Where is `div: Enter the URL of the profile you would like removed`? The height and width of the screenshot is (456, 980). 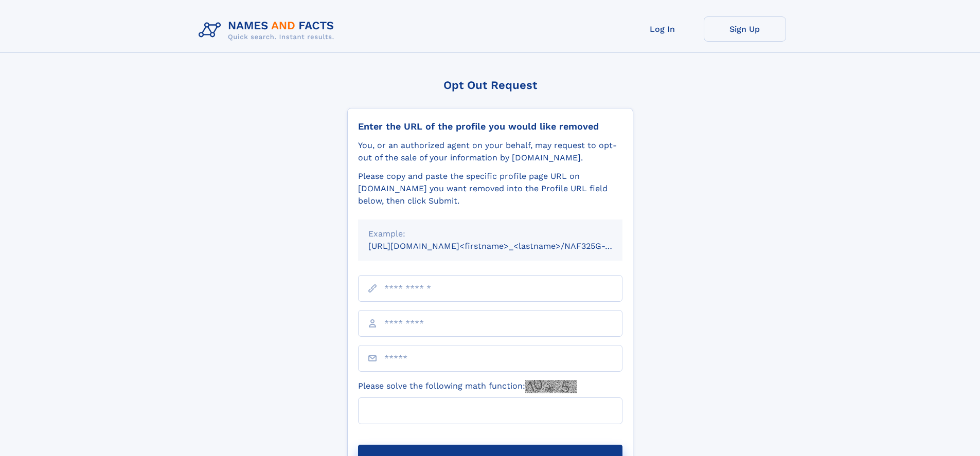 div: Enter the URL of the profile you would like removed is located at coordinates (490, 127).